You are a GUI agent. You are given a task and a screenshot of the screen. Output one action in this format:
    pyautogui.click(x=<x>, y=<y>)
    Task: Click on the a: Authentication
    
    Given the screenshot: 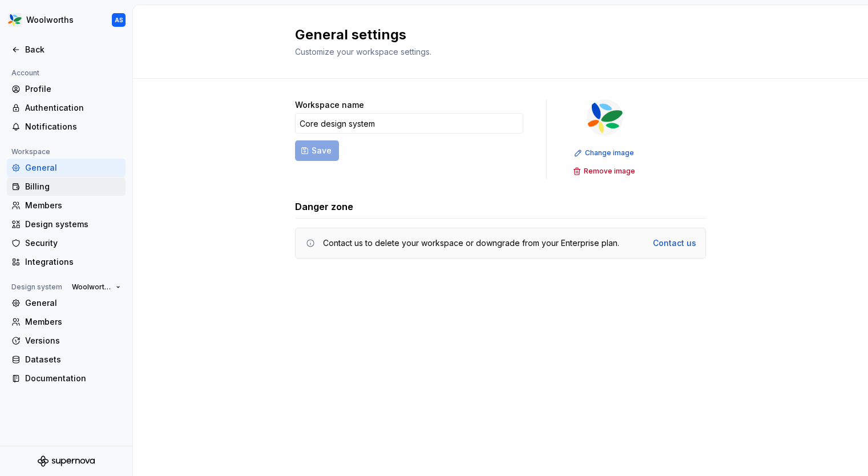 What is the action you would take?
    pyautogui.click(x=66, y=108)
    